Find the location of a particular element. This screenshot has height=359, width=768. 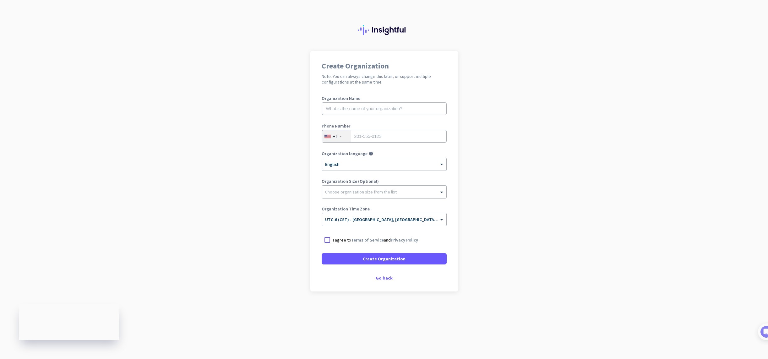

p: I agree to and is located at coordinates (376, 240).